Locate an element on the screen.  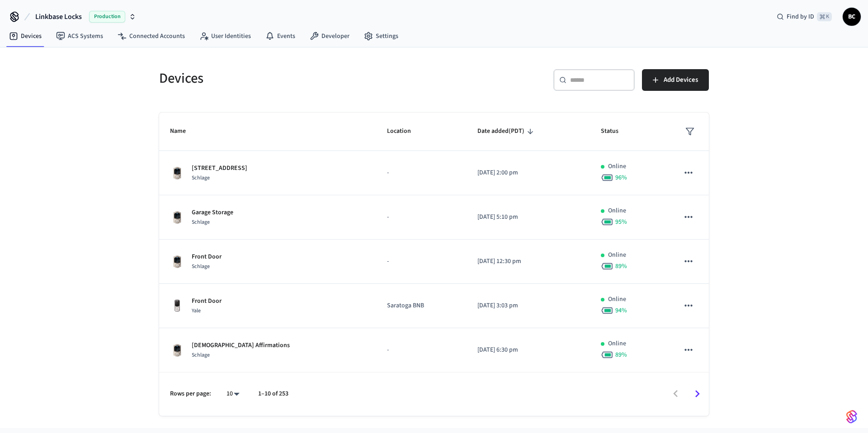
span: Linkbase Locks is located at coordinates (59, 17).